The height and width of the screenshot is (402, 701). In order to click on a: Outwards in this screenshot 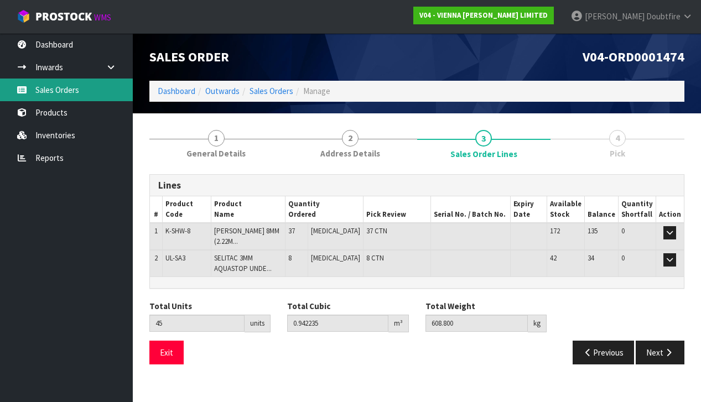, I will do `click(222, 91)`.